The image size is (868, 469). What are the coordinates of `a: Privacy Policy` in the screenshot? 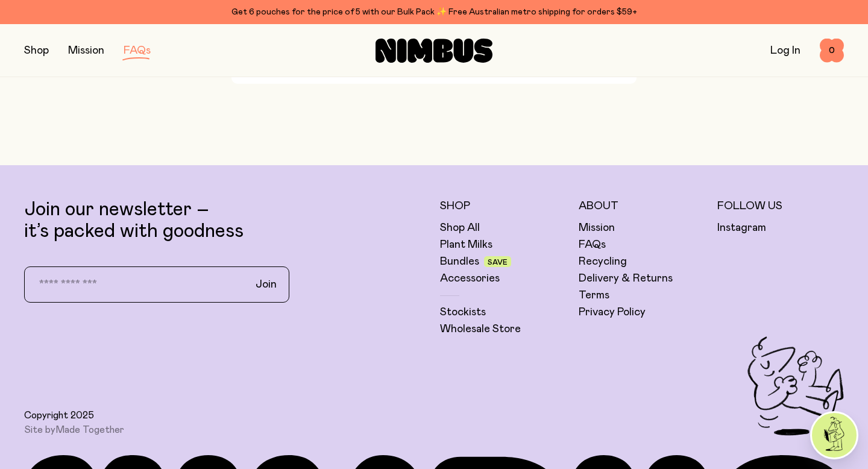 It's located at (612, 312).